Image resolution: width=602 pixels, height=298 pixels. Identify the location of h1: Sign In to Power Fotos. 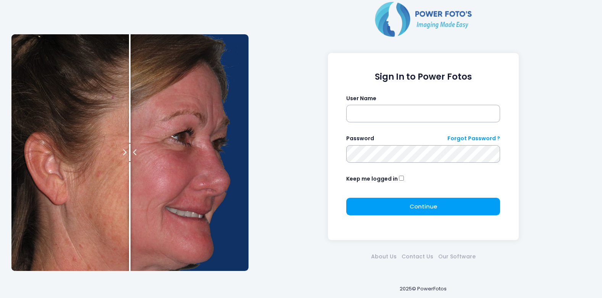
(423, 77).